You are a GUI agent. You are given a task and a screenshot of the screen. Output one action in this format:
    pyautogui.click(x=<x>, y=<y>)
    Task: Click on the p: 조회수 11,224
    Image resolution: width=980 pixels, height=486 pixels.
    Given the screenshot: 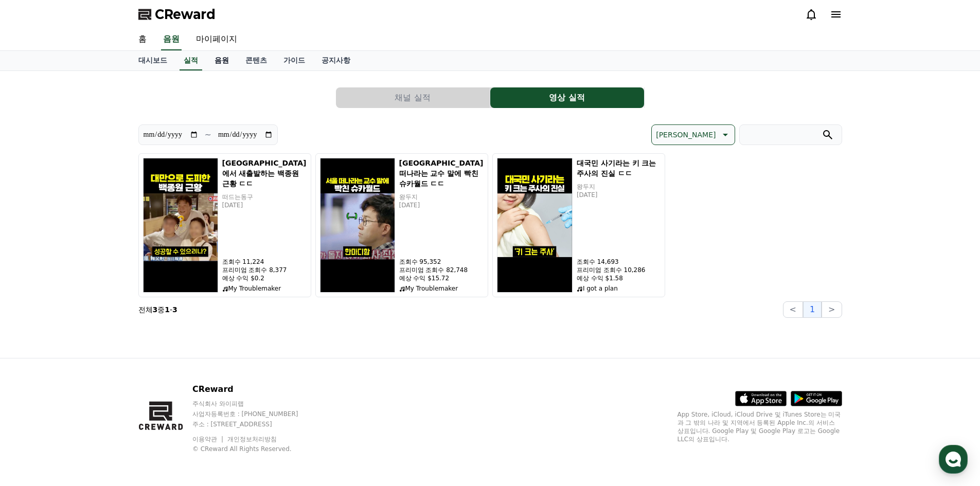 What is the action you would take?
    pyautogui.click(x=264, y=262)
    